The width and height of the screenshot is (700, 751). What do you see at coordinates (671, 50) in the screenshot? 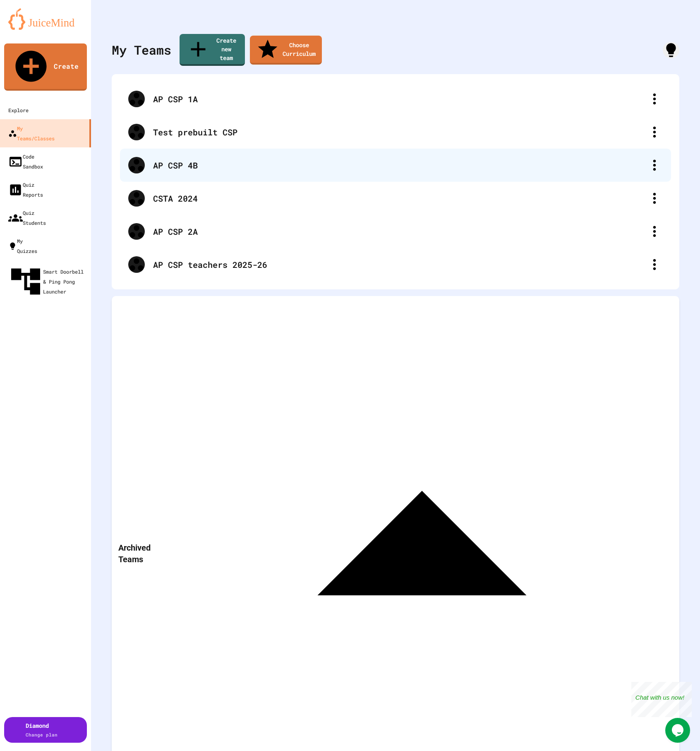
I see `div: How it works` at bounding box center [671, 50].